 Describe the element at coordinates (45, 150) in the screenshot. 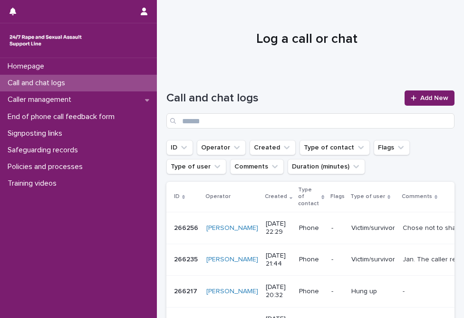

I see `p: Safeguarding records` at that location.